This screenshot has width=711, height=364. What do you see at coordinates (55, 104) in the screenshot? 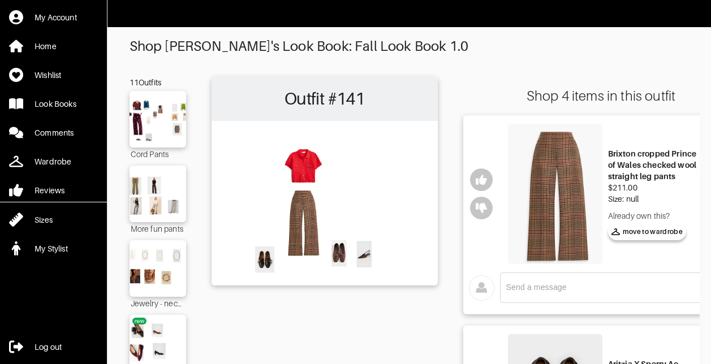
I see `div: Look Books` at bounding box center [55, 104].